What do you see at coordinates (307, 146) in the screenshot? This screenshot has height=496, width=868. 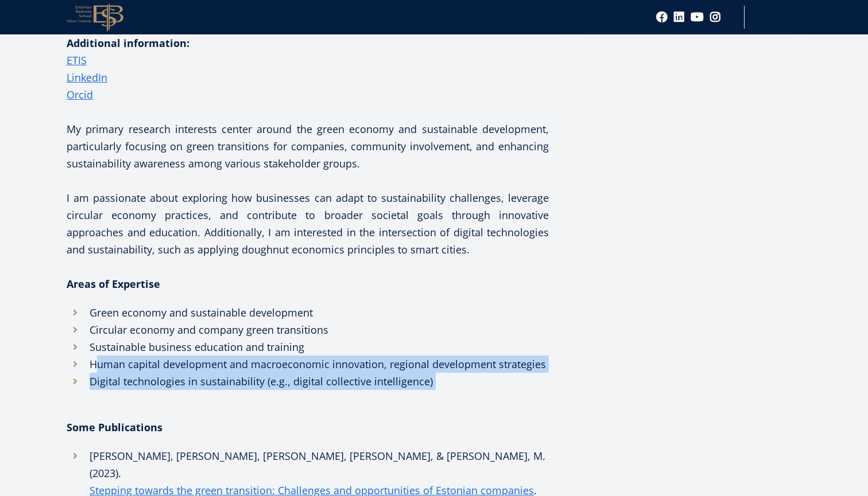 I see `p: My primary research interests center around the green economy and sustainable development, partic...` at bounding box center [307, 146].